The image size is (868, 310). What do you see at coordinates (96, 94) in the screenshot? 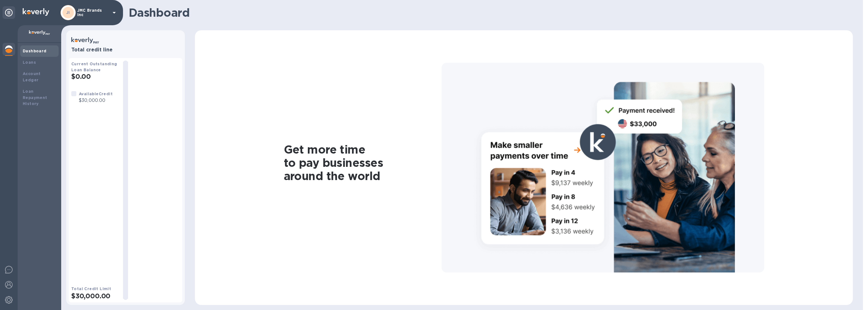
I see `b: Available Credit` at bounding box center [96, 94].